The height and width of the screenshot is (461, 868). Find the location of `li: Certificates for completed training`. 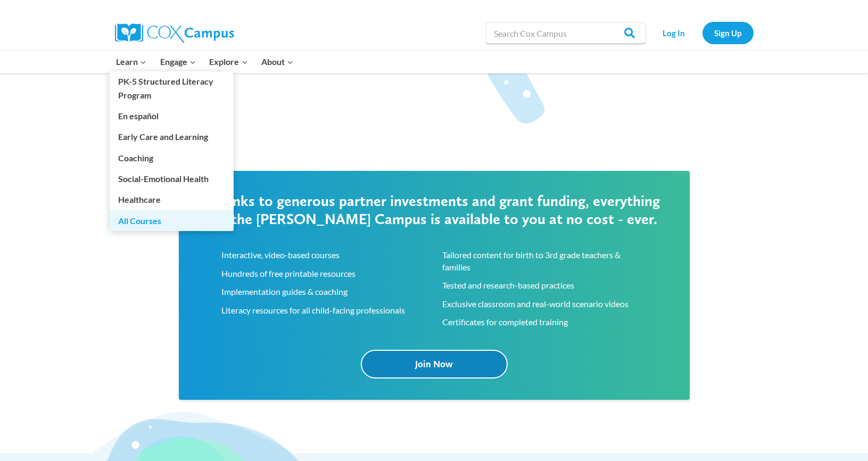

li: Certificates for completed training is located at coordinates (545, 322).